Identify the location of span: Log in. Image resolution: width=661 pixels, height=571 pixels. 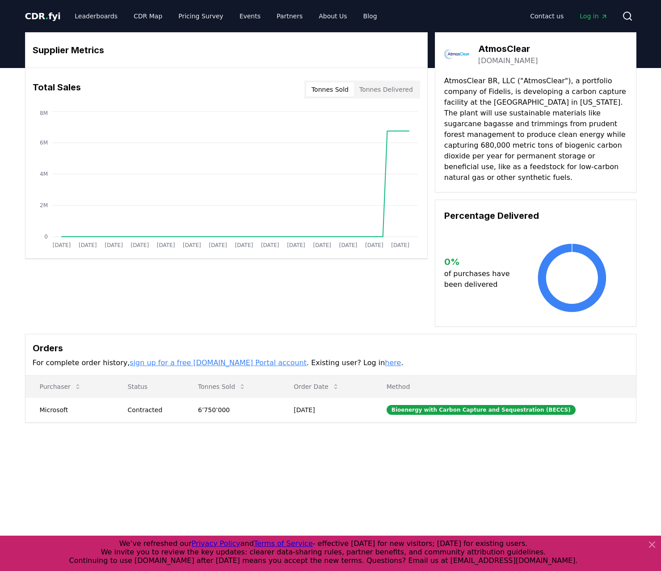
(594, 16).